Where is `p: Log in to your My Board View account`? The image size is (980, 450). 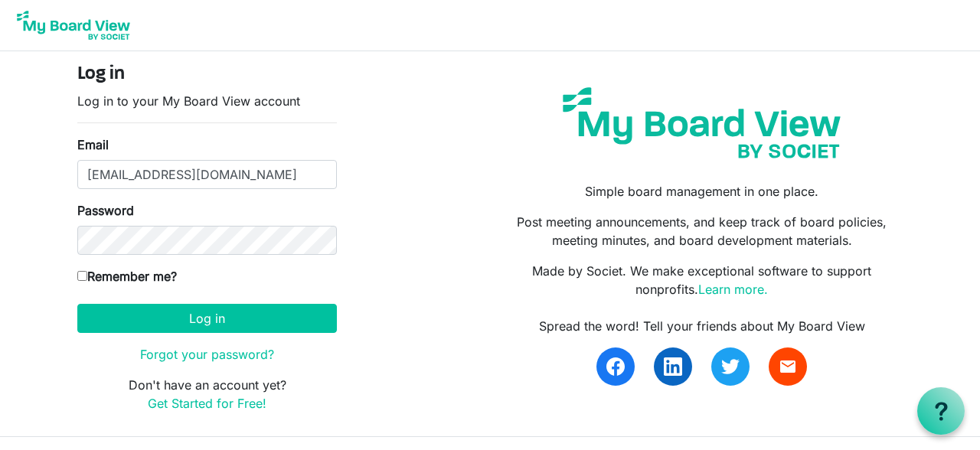 p: Log in to your My Board View account is located at coordinates (207, 101).